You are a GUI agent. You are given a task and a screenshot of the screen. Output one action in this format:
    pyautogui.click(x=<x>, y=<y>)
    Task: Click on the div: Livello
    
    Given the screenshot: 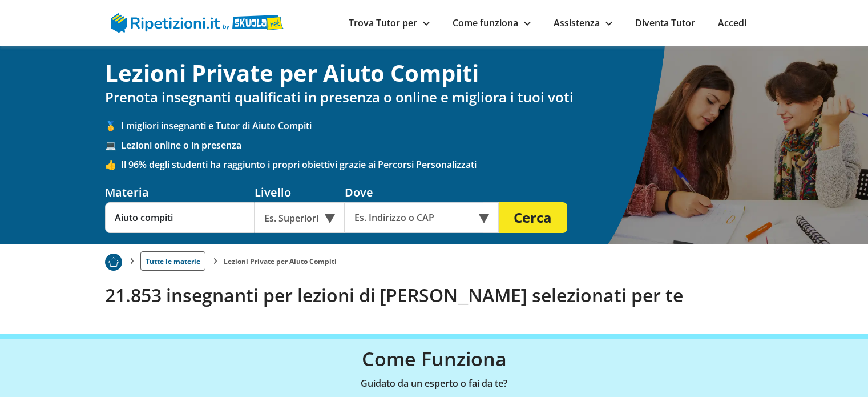 What is the action you would take?
    pyautogui.click(x=300, y=192)
    